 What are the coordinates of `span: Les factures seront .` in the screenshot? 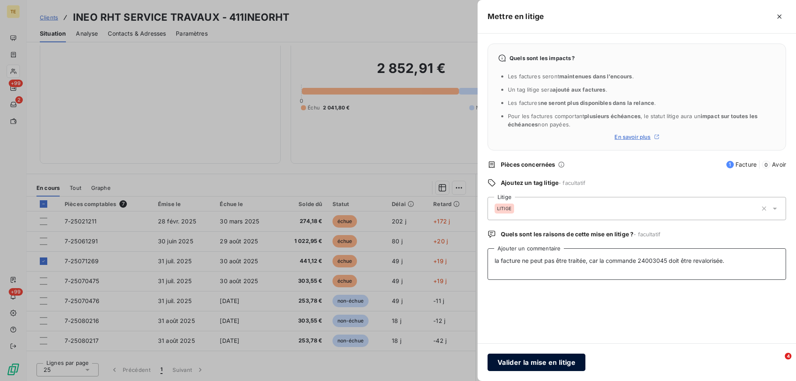 It's located at (571, 76).